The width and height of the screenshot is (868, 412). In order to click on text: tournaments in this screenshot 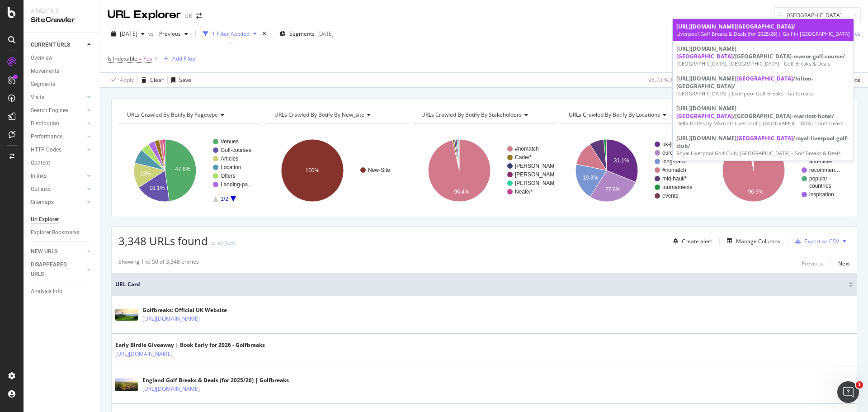, I will do `click(677, 187)`.